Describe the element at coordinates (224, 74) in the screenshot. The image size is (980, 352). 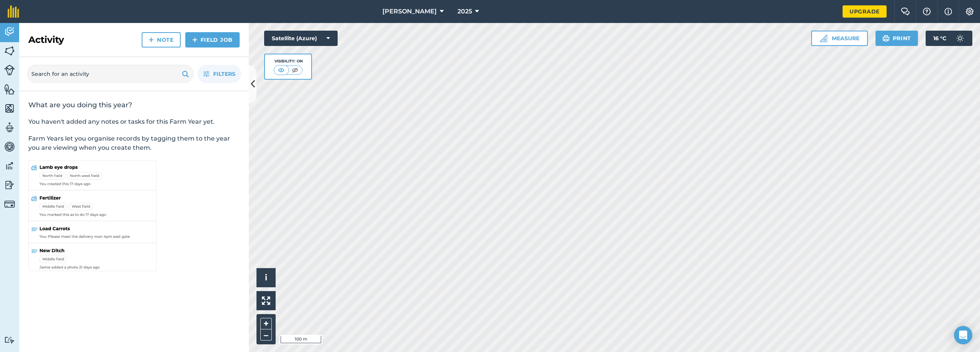
I see `span: Filters` at that location.